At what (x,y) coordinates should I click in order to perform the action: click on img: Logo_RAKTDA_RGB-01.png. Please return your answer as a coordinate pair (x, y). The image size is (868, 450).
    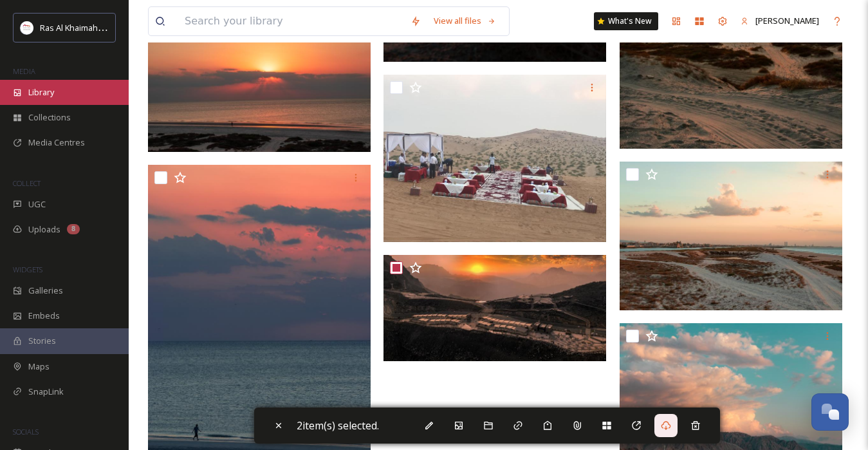
    Looking at the image, I should click on (27, 27).